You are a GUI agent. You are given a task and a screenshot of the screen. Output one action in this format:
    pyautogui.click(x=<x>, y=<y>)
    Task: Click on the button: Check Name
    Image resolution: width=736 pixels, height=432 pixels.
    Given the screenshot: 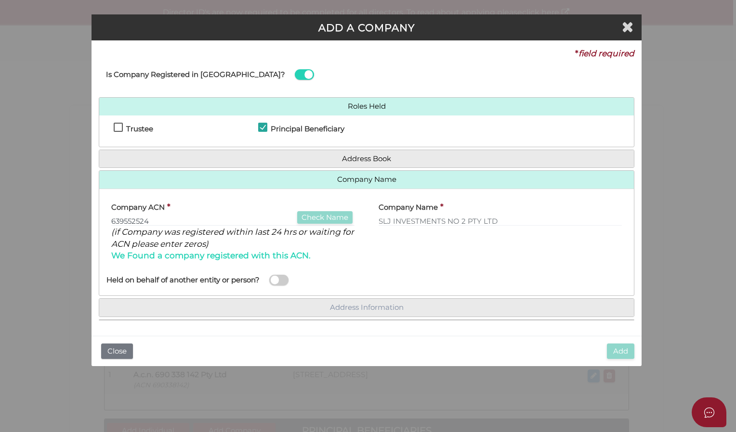 What is the action you would take?
    pyautogui.click(x=325, y=218)
    